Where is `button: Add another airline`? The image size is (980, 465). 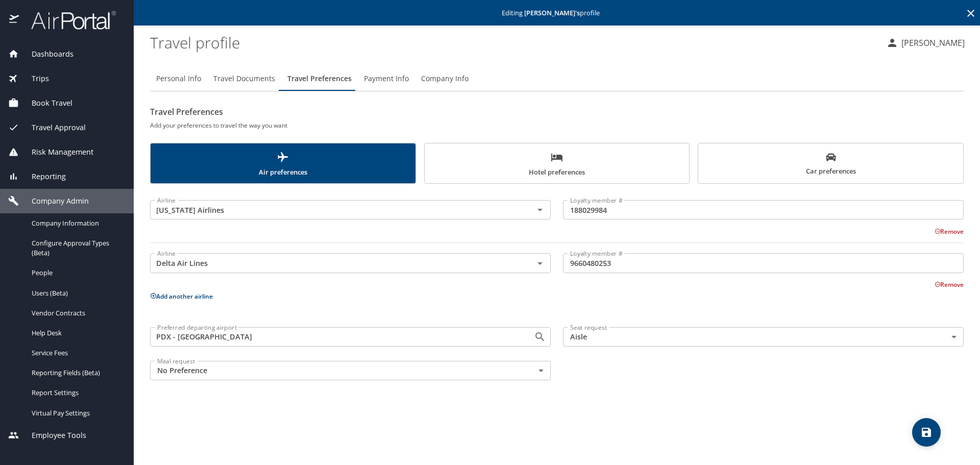 button: Add another airline is located at coordinates (181, 296).